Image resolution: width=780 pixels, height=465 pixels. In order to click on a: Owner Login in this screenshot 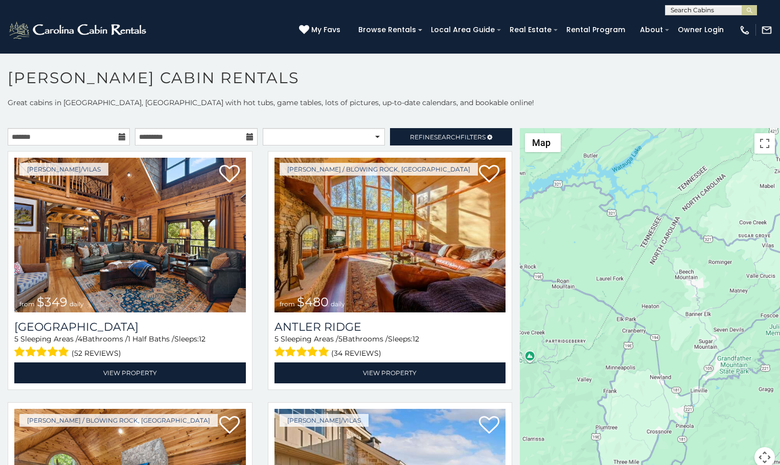, I will do `click(700, 30)`.